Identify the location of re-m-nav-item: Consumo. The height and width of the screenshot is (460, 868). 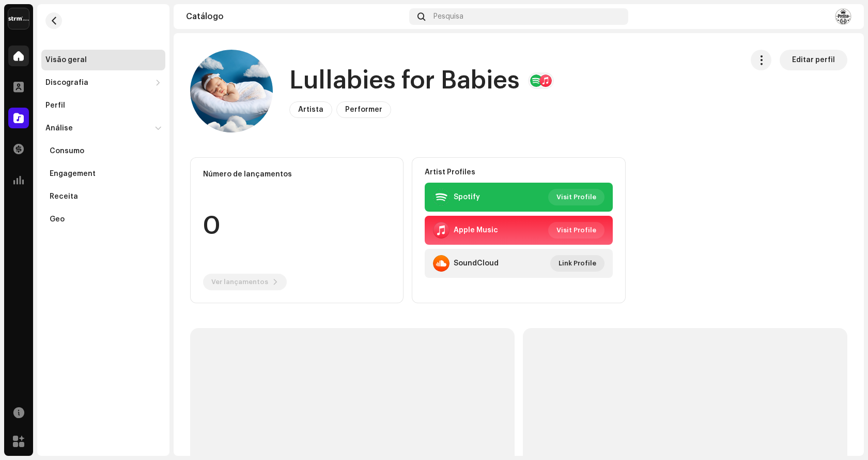
(103, 151).